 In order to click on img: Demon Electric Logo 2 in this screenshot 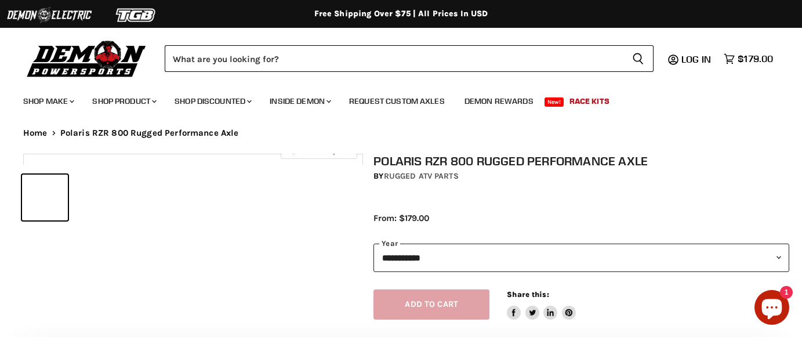, I will do `click(49, 15)`.